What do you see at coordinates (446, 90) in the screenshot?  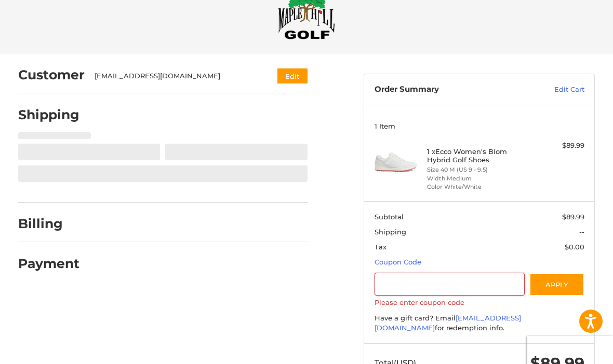 I see `h3: Order Summary` at bounding box center [446, 90].